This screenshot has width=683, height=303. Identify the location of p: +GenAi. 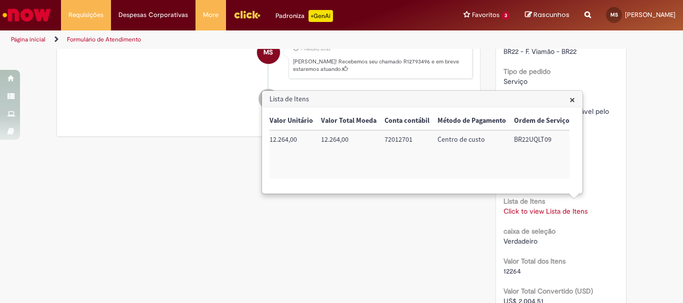
(320, 16).